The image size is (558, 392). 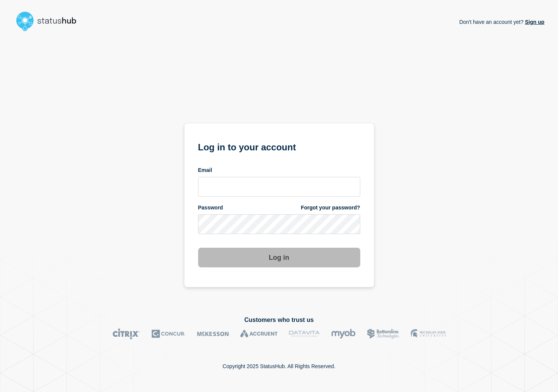 What do you see at coordinates (343, 334) in the screenshot?
I see `img: myob logo` at bounding box center [343, 334].